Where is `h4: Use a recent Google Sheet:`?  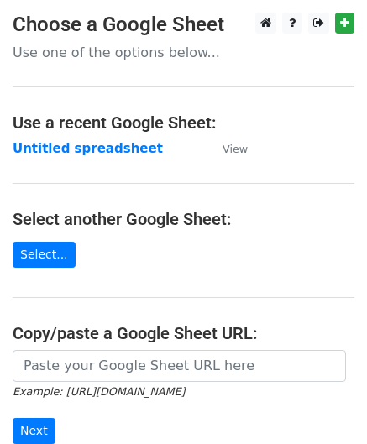 h4: Use a recent Google Sheet: is located at coordinates (183, 123).